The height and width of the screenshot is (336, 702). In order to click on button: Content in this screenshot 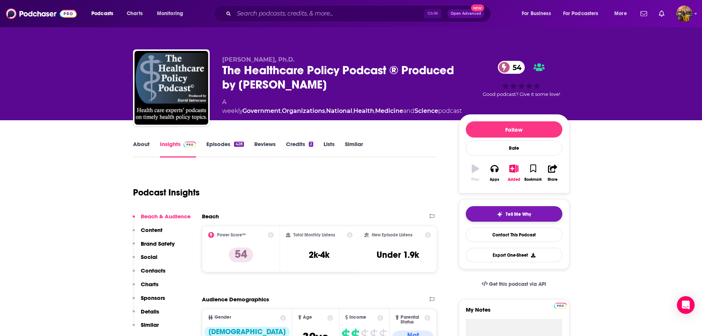, I will do `click(147, 233)`.